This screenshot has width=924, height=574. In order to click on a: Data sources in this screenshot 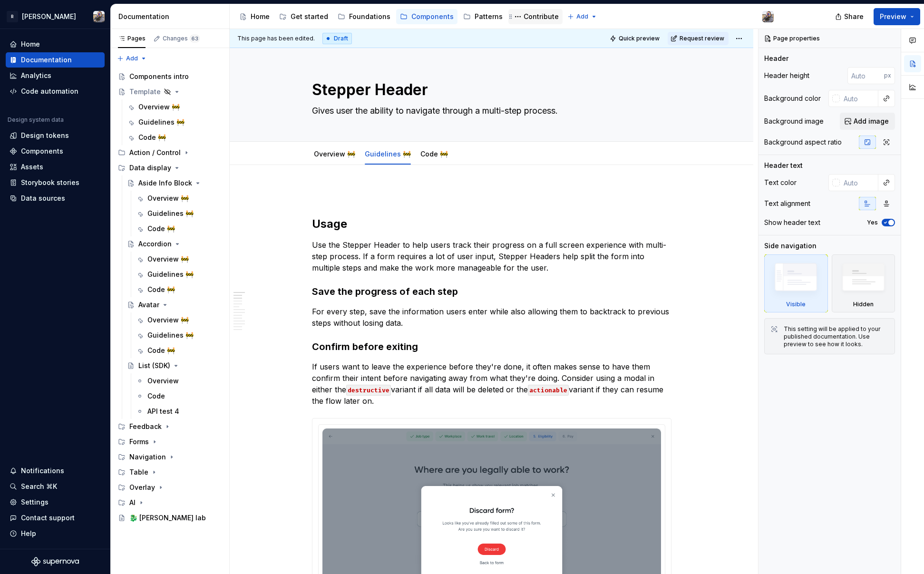, I will do `click(55, 198)`.